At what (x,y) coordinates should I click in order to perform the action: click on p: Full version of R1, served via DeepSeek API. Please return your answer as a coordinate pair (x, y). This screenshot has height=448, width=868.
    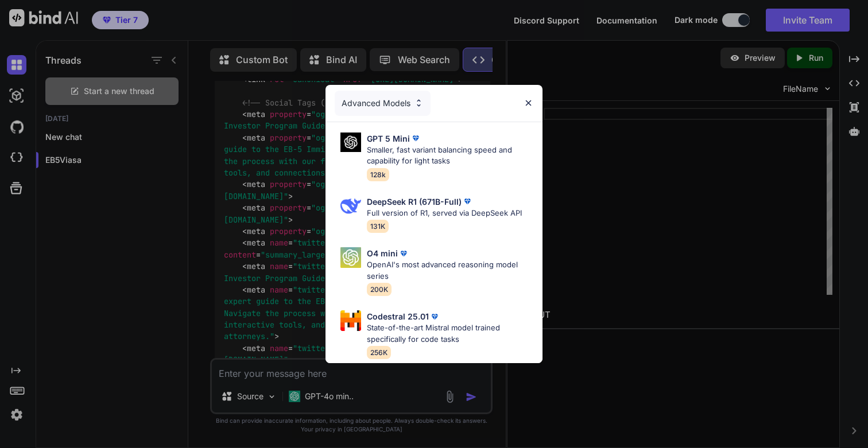
    Looking at the image, I should click on (444, 214).